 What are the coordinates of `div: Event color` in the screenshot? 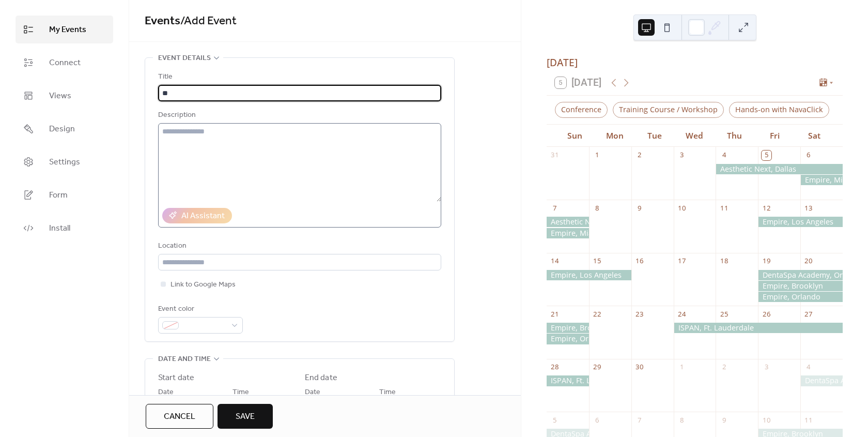 It's located at (199, 309).